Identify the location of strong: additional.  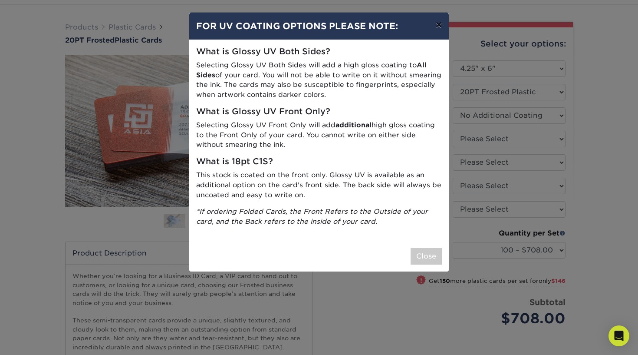
(353, 125).